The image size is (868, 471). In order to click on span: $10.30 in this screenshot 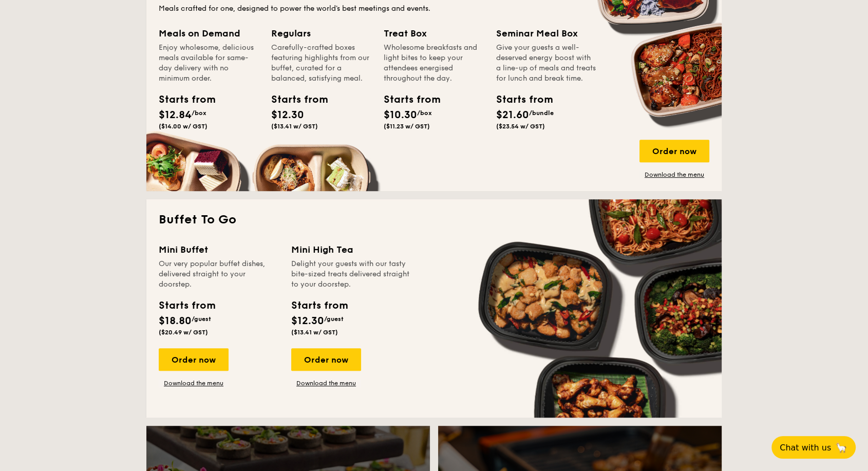, I will do `click(400, 115)`.